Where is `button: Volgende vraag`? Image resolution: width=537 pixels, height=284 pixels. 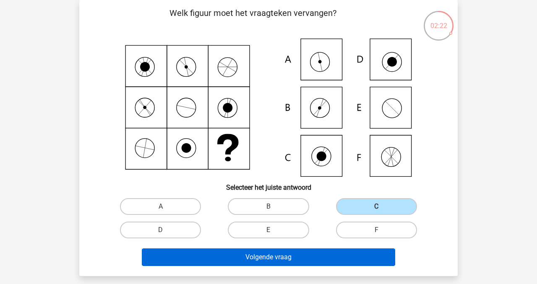
button: Volgende vraag is located at coordinates (269, 258).